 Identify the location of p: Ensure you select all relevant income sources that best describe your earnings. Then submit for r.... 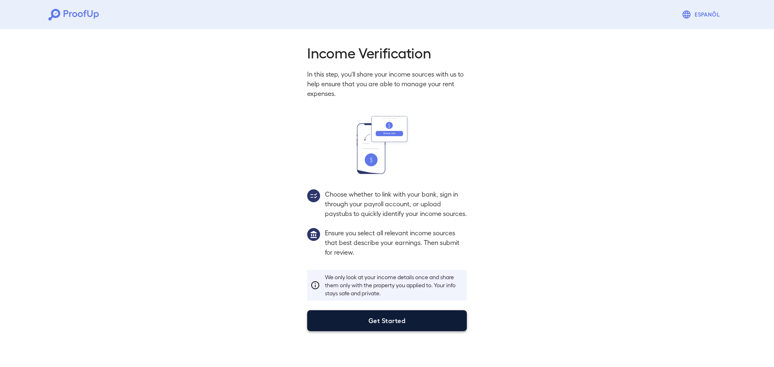
(396, 243).